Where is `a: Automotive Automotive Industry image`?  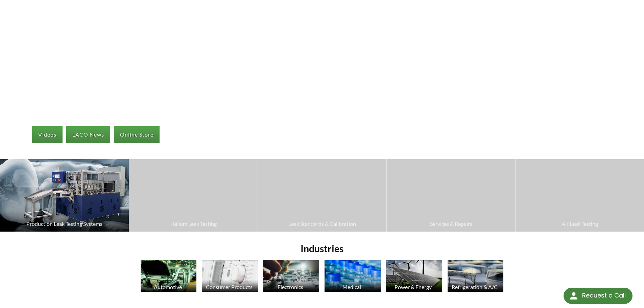
a: Automotive Automotive Industry image is located at coordinates (169, 277).